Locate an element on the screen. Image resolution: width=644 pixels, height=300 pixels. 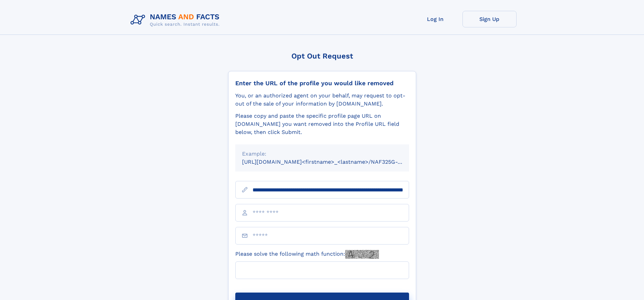
label: Please solve the following math function: is located at coordinates (307, 254).